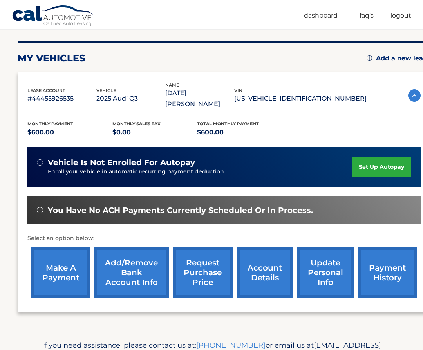 The width and height of the screenshot is (423, 350). What do you see at coordinates (321, 16) in the screenshot?
I see `a: Dashboard` at bounding box center [321, 16].